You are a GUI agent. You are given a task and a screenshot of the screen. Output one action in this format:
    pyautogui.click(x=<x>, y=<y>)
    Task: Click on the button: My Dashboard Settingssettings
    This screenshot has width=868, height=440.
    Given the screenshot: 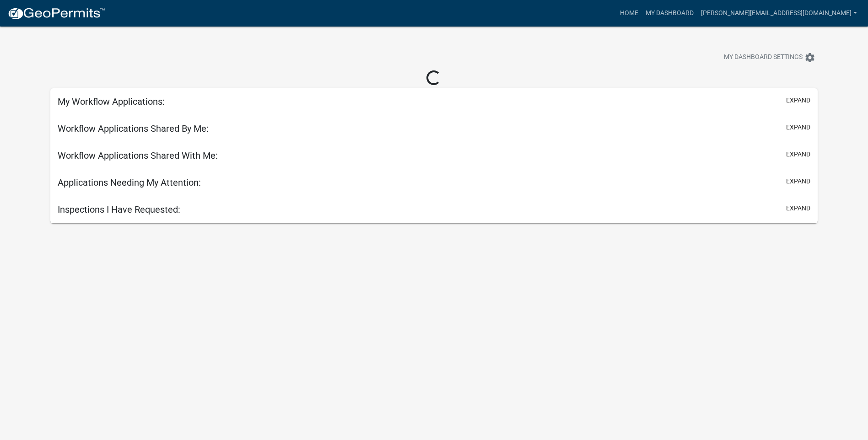 What is the action you would take?
    pyautogui.click(x=770, y=57)
    